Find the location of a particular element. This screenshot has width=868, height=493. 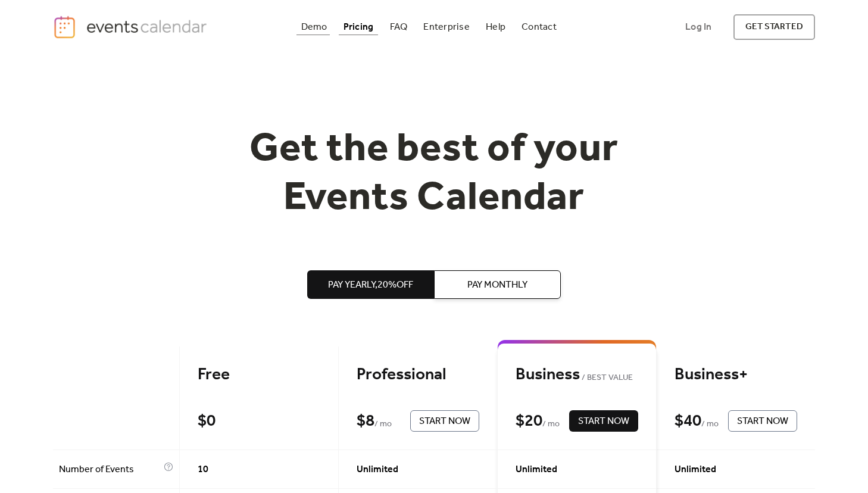

div: $ 40 is located at coordinates (687, 421).